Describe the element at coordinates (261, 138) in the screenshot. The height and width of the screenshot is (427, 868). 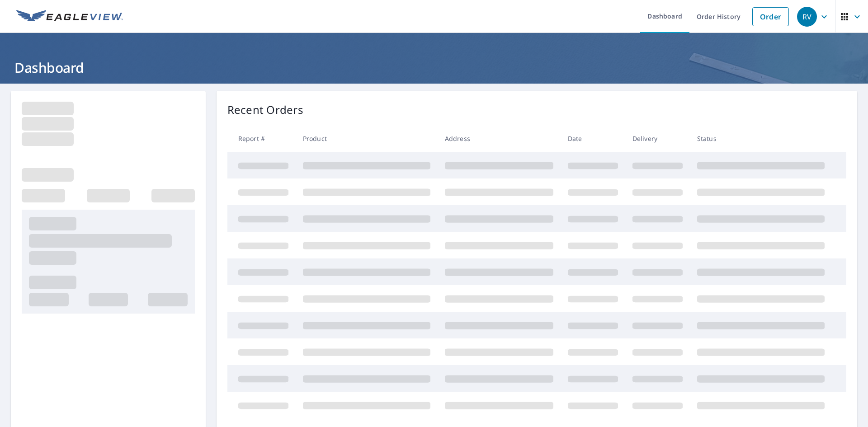
I see `th: Report #` at that location.